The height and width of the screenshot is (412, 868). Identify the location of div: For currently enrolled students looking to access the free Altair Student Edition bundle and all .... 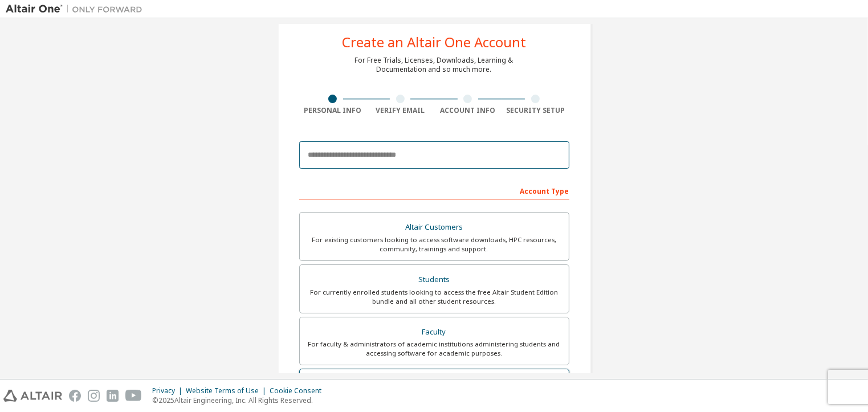
(435, 297).